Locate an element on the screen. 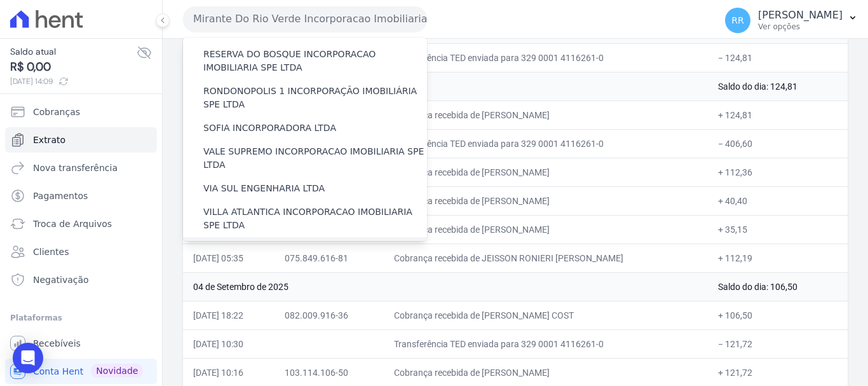  td: + 124,81 is located at coordinates (777, 114).